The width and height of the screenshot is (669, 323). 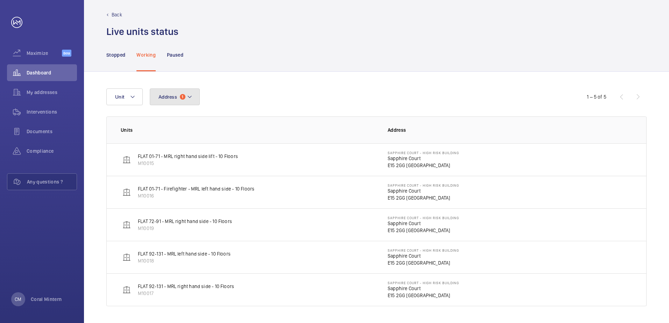 I want to click on span: Maximize, so click(x=44, y=53).